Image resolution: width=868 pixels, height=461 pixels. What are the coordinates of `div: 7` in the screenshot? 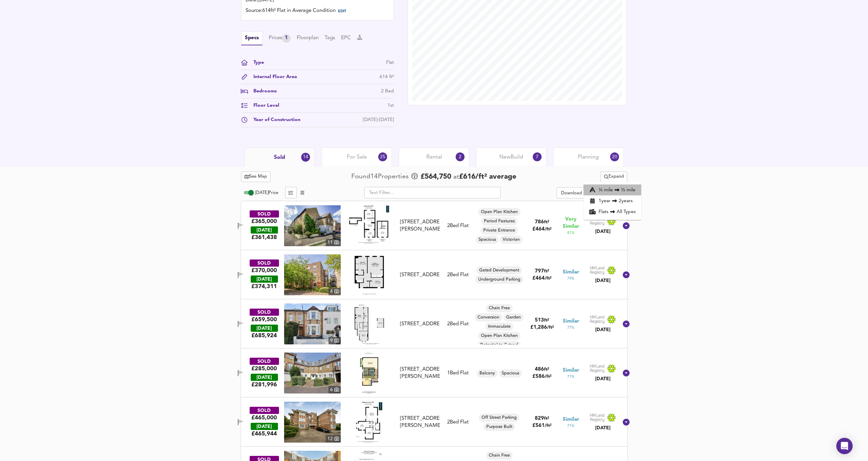 It's located at (537, 157).